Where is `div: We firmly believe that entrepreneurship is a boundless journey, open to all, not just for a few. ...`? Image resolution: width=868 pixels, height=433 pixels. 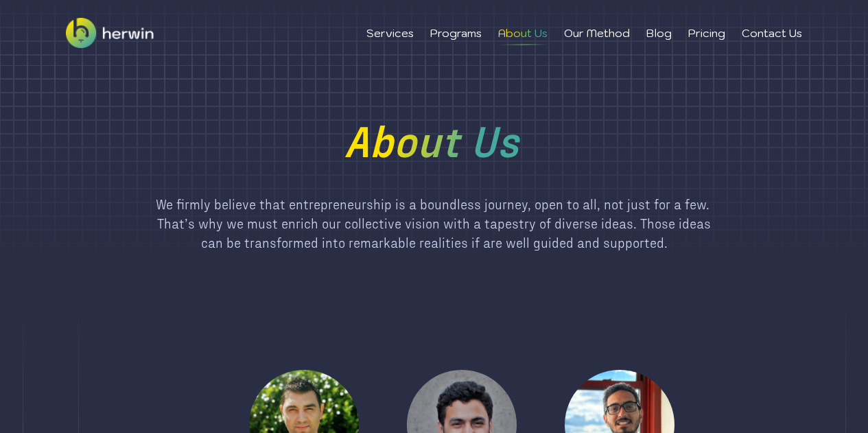 div: We firmly believe that entrepreneurship is a boundless journey, open to all, not just for a few. ... is located at coordinates (434, 223).